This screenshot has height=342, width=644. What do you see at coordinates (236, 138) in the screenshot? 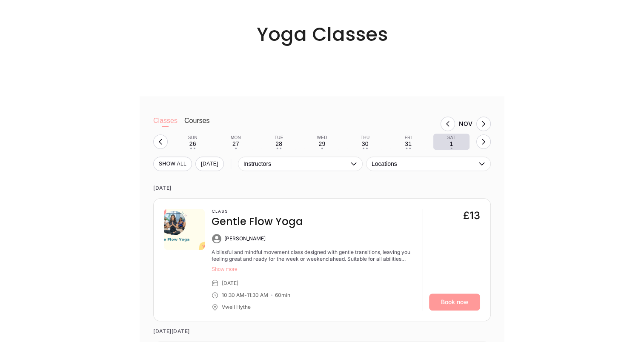
I see `div: Mon` at bounding box center [236, 138].